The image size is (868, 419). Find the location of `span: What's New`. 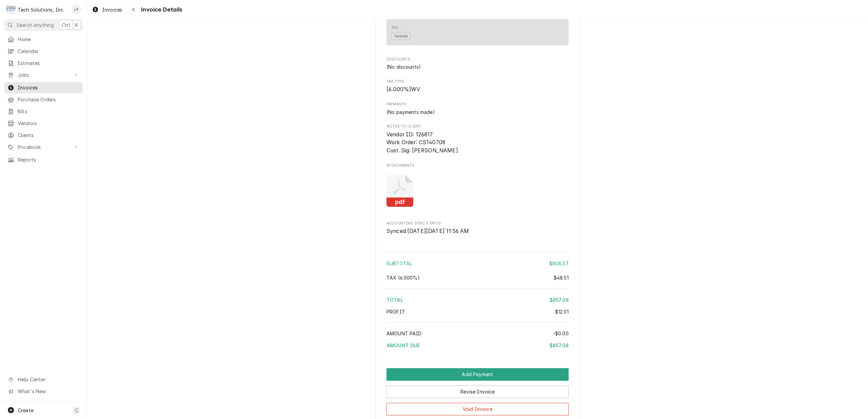

span: What's New is located at coordinates (48, 391).